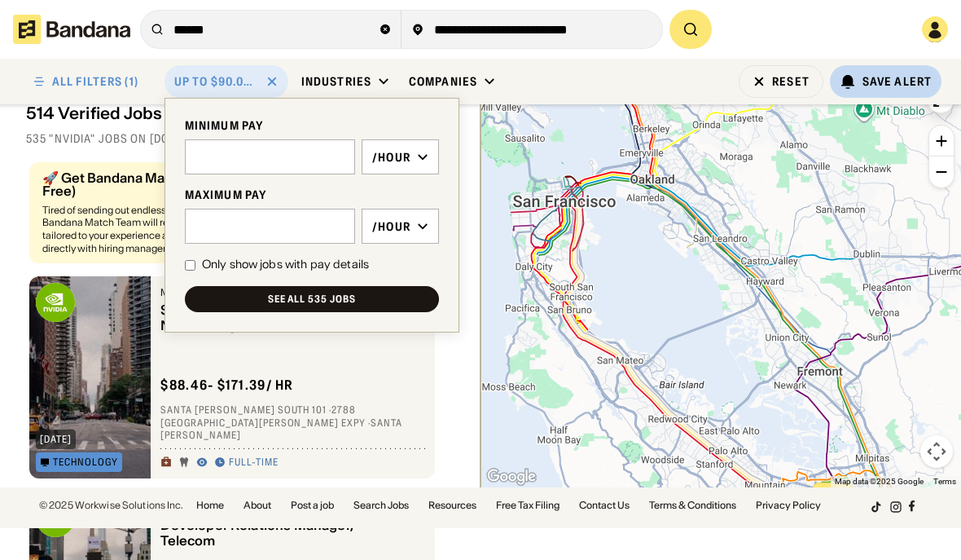 The height and width of the screenshot is (560, 961). What do you see at coordinates (788, 505) in the screenshot?
I see `a: Privacy Policy` at bounding box center [788, 505].